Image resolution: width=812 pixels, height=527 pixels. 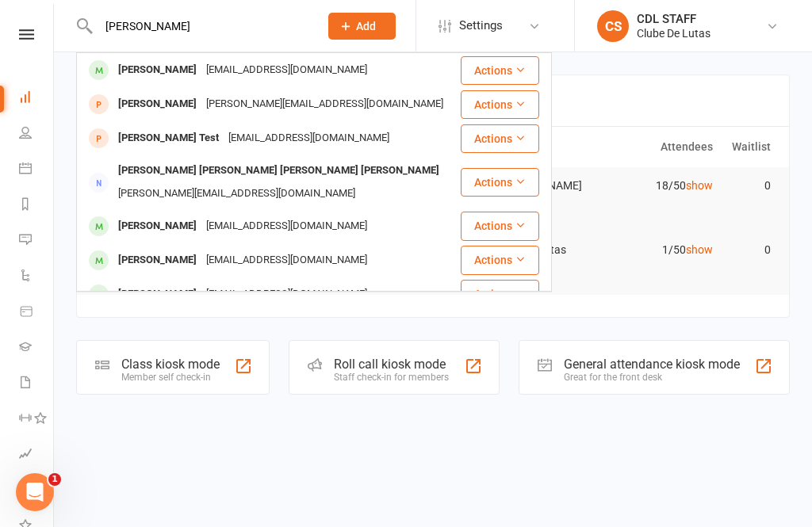 I want to click on a: Calendar, so click(x=37, y=170).